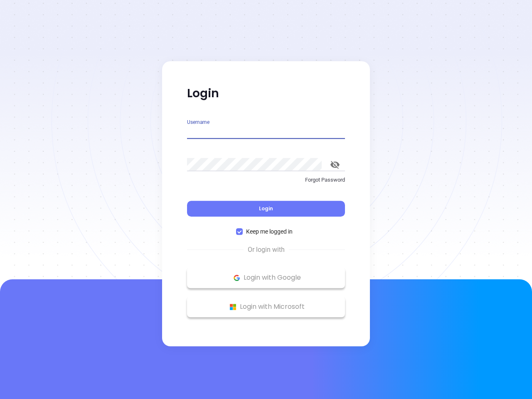 This screenshot has height=399, width=532. What do you see at coordinates (266, 250) in the screenshot?
I see `span: Or login with` at bounding box center [266, 250].